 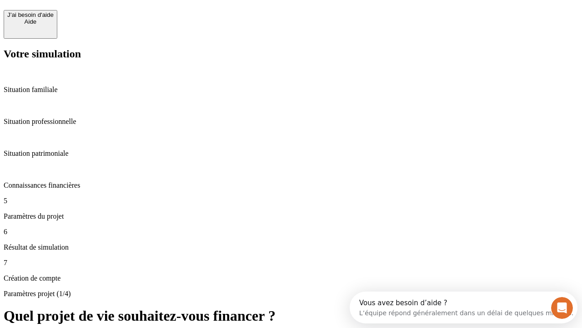 I want to click on p: Résultat de simulation, so click(x=291, y=247).